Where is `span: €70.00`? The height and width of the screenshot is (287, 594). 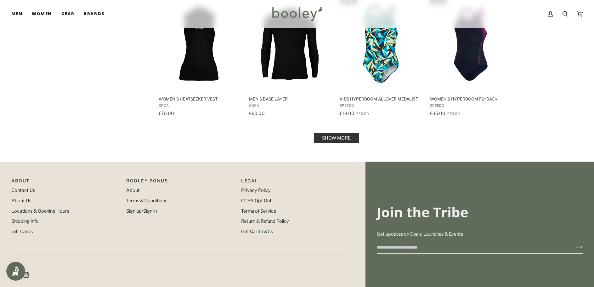 span: €70.00 is located at coordinates (166, 113).